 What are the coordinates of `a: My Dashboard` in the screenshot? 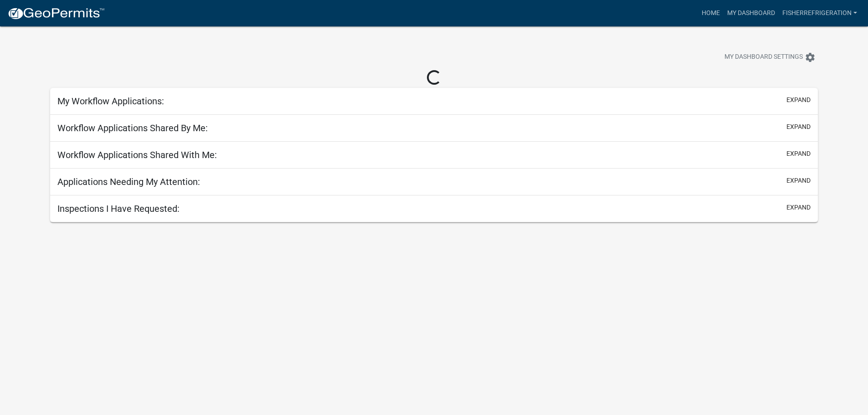 It's located at (751, 13).